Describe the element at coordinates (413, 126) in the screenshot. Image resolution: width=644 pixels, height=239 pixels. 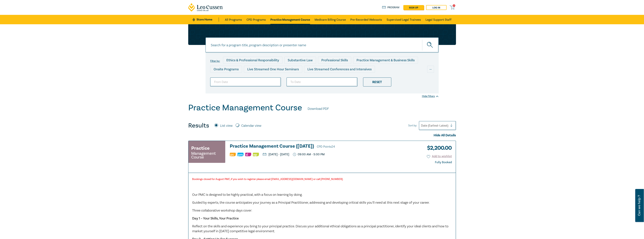
I see `span: Sort by:` at that location.